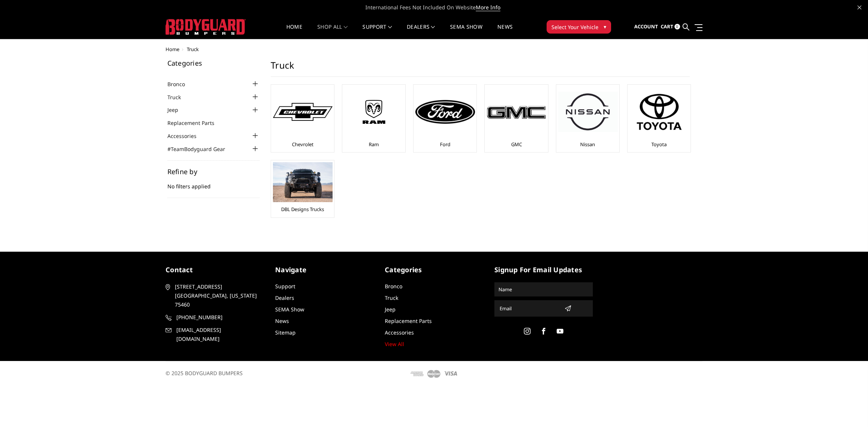  What do you see at coordinates (659, 144) in the screenshot?
I see `a: Toyota` at bounding box center [659, 144].